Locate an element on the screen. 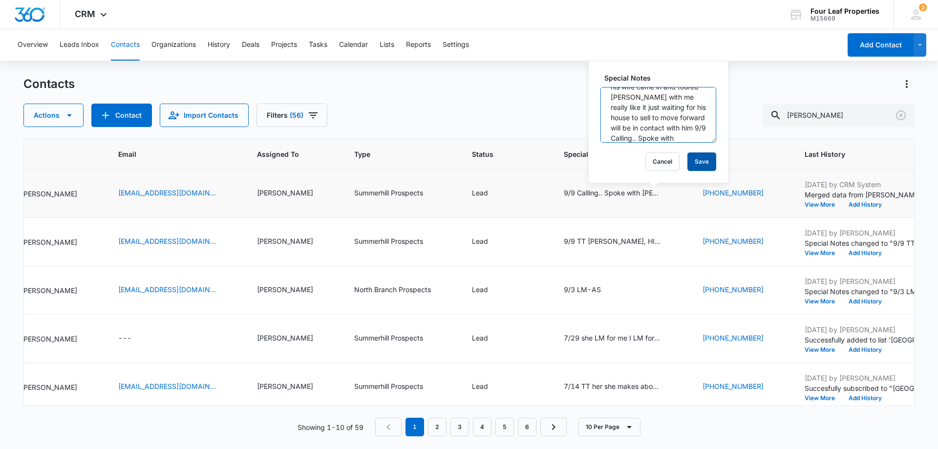 The width and height of the screenshot is (938, 449). div: account name is located at coordinates (845, 11).